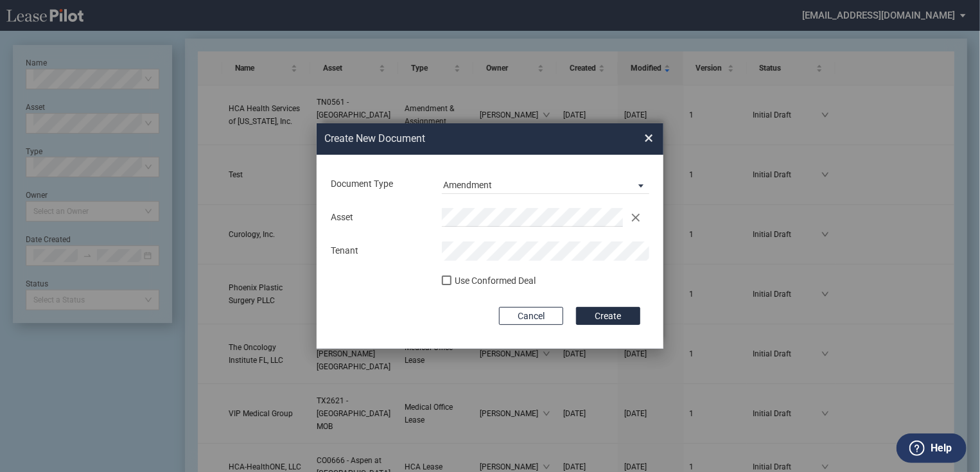 This screenshot has height=472, width=980. What do you see at coordinates (467, 185) in the screenshot?
I see `div: Amendment` at bounding box center [467, 185].